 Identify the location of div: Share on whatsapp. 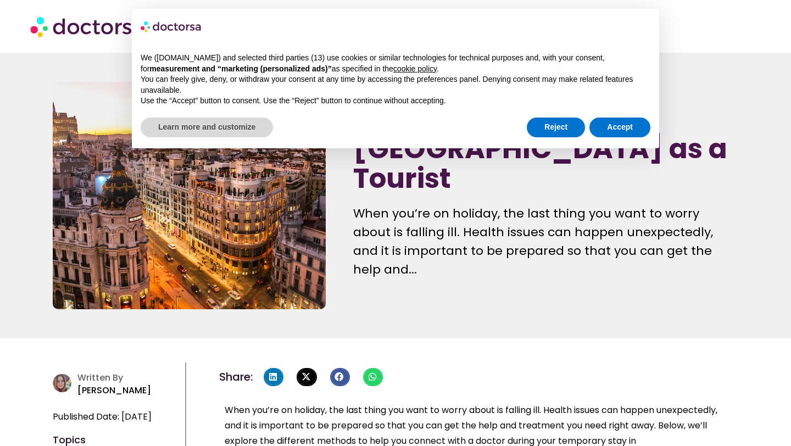
(373, 378).